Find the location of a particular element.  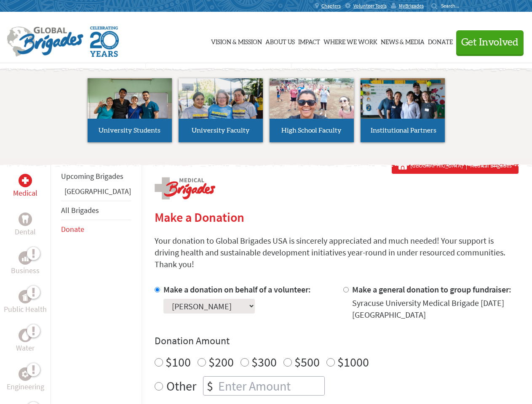

div: Business is located at coordinates (25, 258).